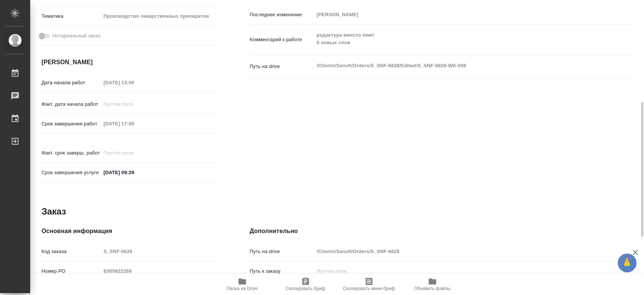 Image resolution: width=644 pixels, height=295 pixels. I want to click on h4: Основная информация, so click(131, 231).